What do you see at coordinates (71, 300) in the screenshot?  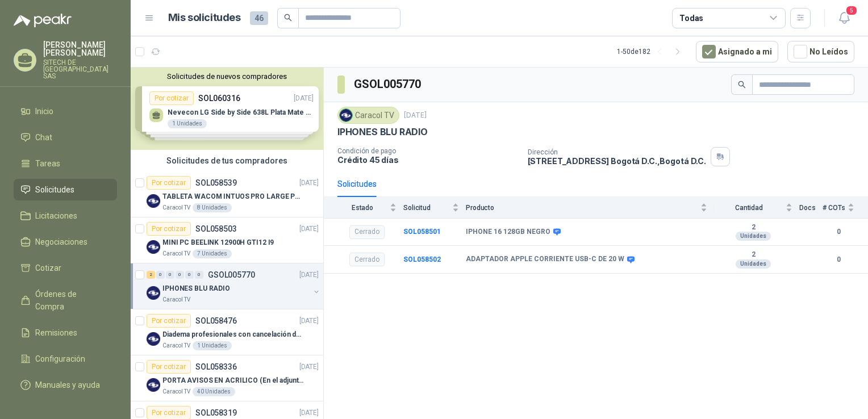 I see `span: Órdenes de Compra` at bounding box center [71, 300].